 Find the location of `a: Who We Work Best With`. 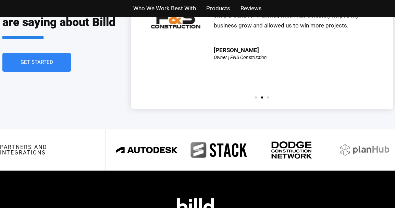

a: Who We Work Best With is located at coordinates (164, 8).